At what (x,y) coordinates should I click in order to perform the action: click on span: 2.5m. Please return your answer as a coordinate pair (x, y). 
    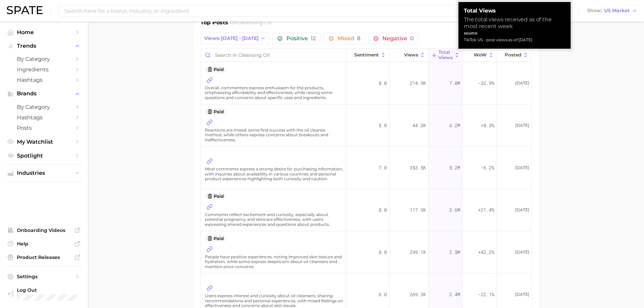
    Looking at the image, I should click on (455, 252).